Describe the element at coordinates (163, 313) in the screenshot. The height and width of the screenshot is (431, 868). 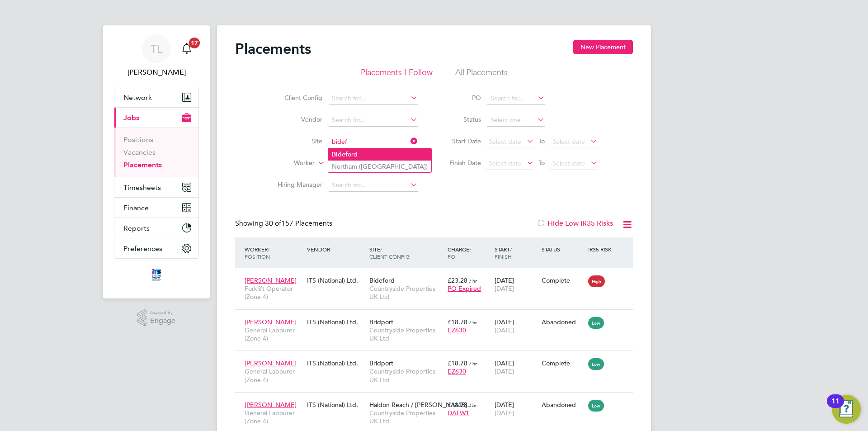
I see `span: Powered by` at that location.